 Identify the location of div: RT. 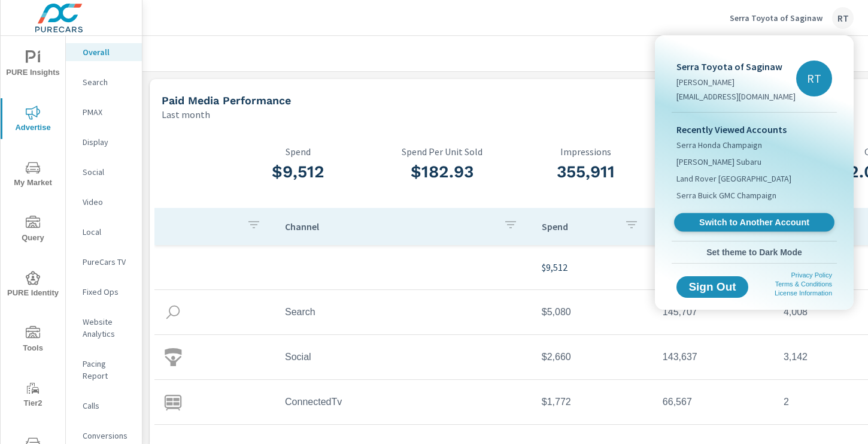
(815, 79).